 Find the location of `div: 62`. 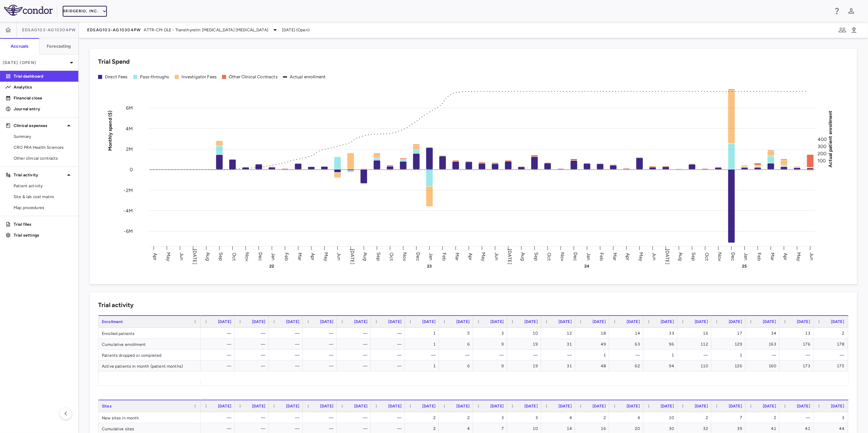

div: 62 is located at coordinates (627, 366).